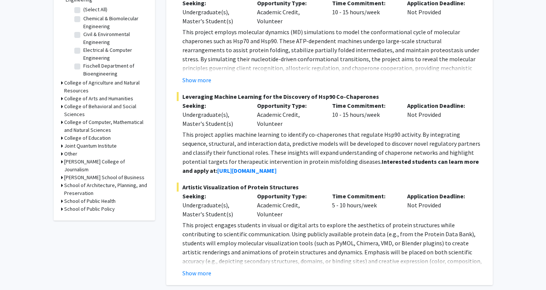 The image size is (546, 290). What do you see at coordinates (95, 9) in the screenshot?
I see `label: (Select All)` at bounding box center [95, 9].